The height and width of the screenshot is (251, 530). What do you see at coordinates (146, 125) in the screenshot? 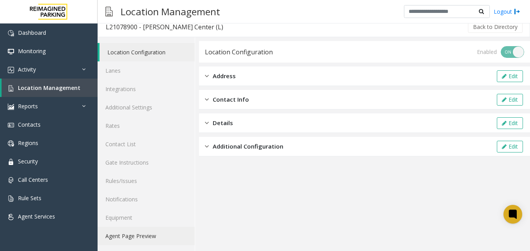
I see `a: Rates` at bounding box center [146, 125].